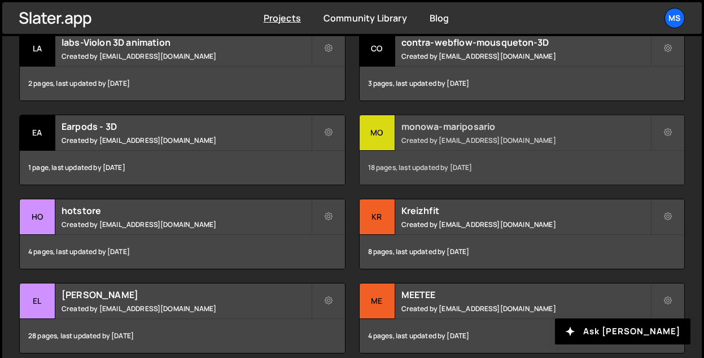  What do you see at coordinates (37, 49) in the screenshot?
I see `div: la` at bounding box center [37, 49].